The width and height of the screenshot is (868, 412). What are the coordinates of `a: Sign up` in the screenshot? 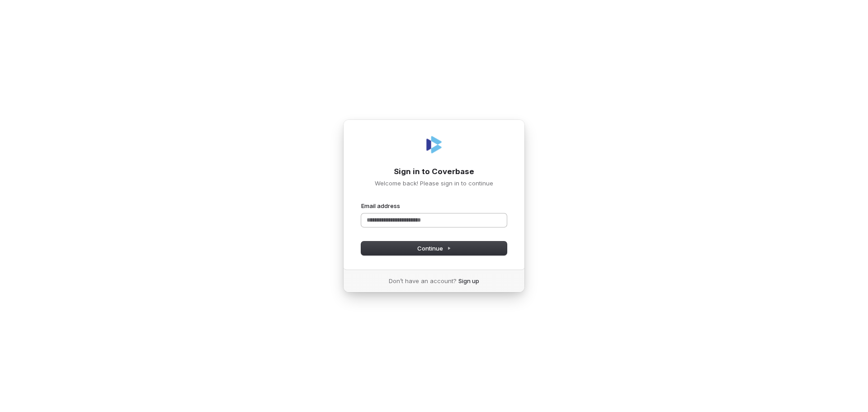 It's located at (469, 280).